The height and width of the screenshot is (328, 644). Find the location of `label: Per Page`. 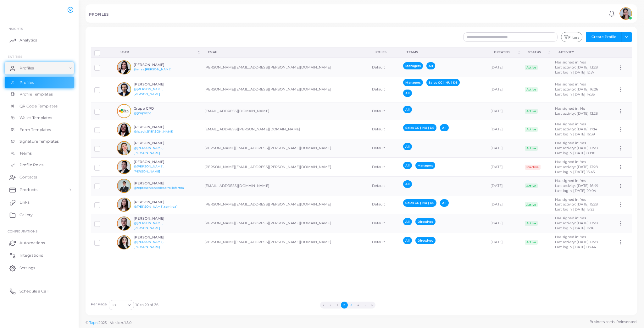

label: Per Page is located at coordinates (99, 305).